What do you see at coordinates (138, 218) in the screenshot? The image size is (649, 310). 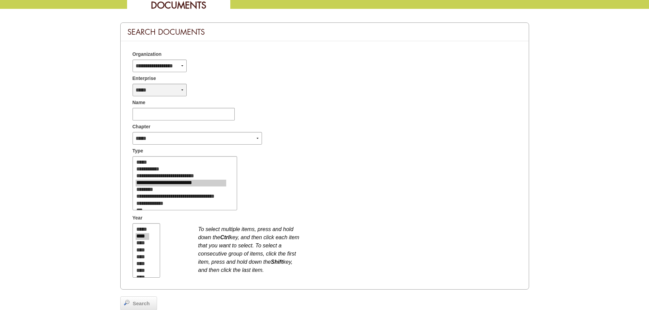 I see `span: Year` at bounding box center [138, 218].